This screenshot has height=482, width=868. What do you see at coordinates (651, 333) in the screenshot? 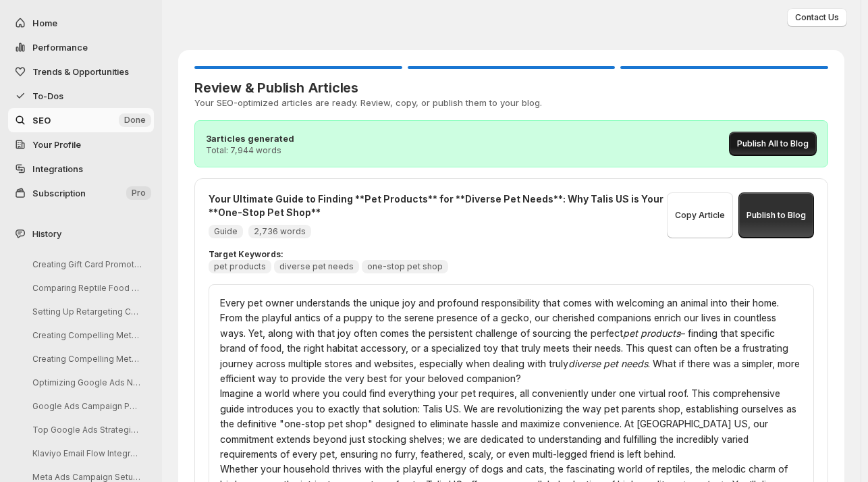
I see `em: pet products` at bounding box center [651, 333].